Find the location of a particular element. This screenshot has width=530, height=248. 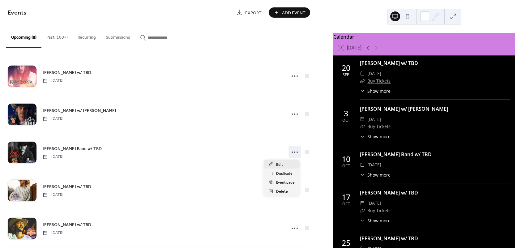

button: Add Event is located at coordinates (289, 12).